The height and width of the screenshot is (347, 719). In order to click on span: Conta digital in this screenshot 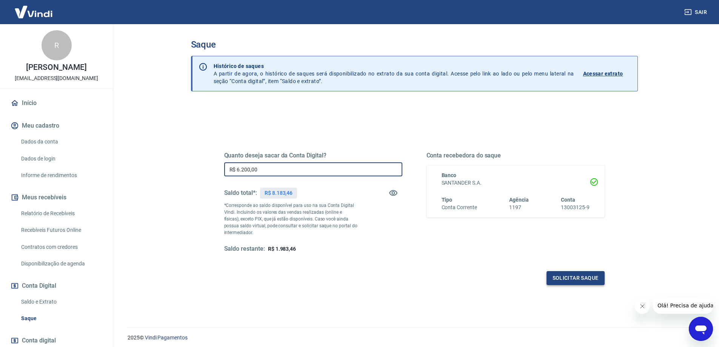, I will do `click(39, 341)`.